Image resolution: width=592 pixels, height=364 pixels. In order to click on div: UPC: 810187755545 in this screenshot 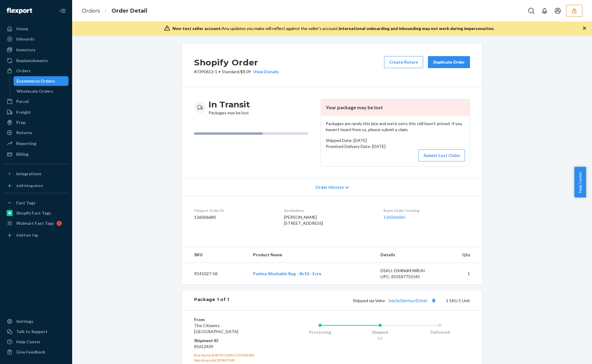, I will do `click(409, 277)`.